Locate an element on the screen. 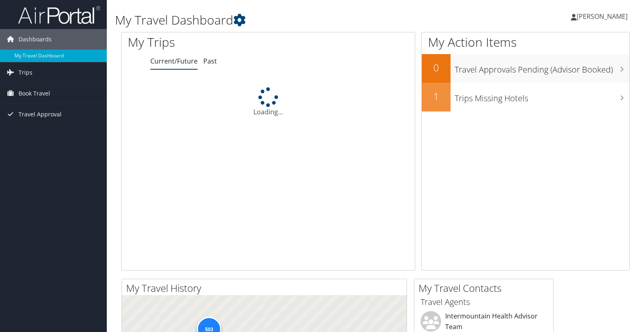 The image size is (644, 332). h2: 0 is located at coordinates (436, 68).